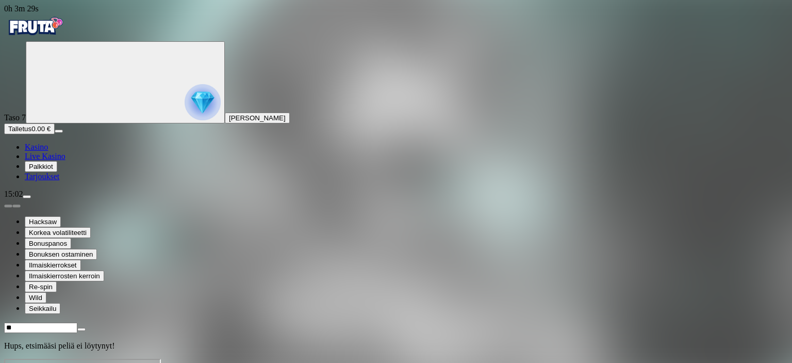 The width and height of the screenshot is (792, 363). I want to click on span: Bonuksen ostaminen, so click(61, 254).